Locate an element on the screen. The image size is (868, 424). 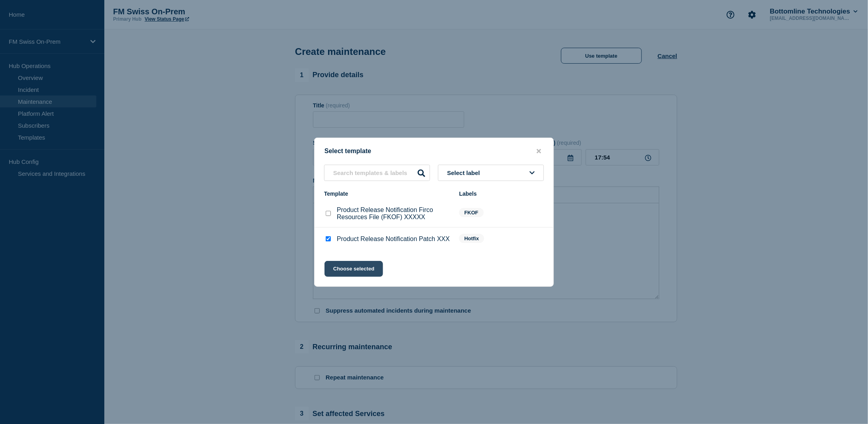
div: Labels is located at coordinates (501, 194).